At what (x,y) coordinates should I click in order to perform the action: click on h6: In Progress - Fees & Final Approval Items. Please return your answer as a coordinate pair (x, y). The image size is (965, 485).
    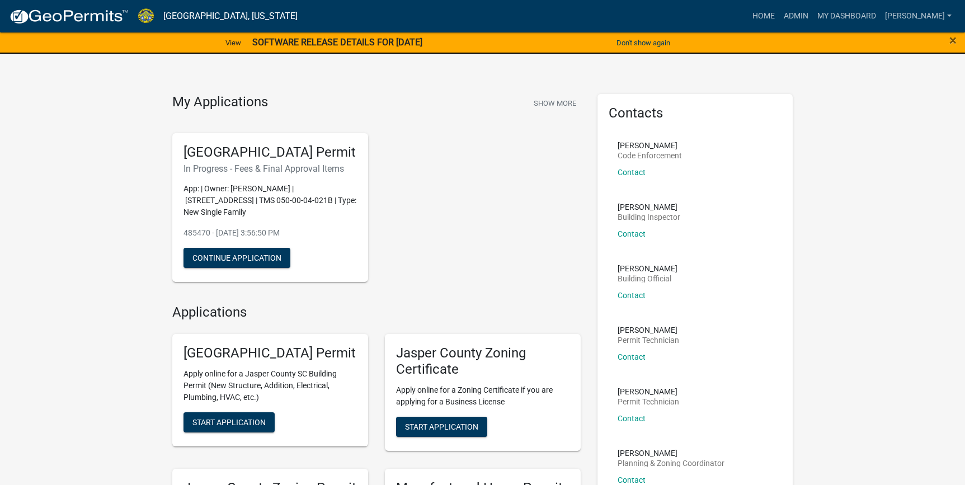
    Looking at the image, I should click on (270, 168).